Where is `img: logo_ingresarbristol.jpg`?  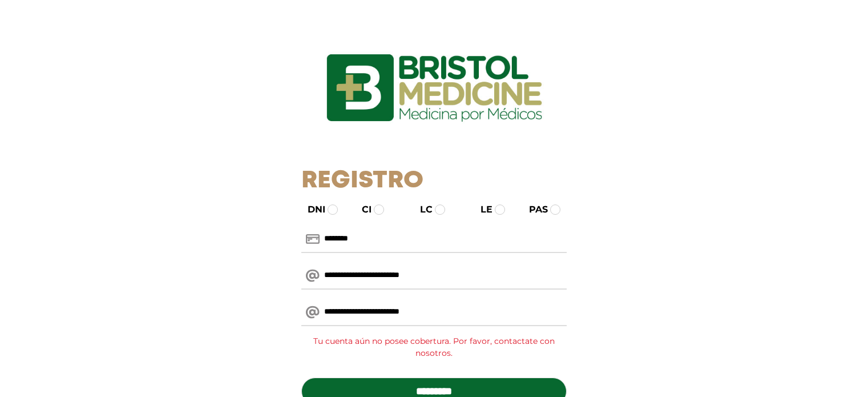
img: logo_ingresarbristol.jpg is located at coordinates (434, 88).